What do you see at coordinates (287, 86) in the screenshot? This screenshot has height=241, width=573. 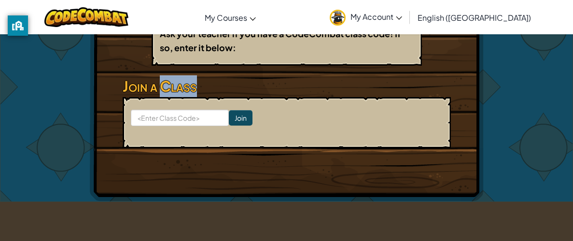 I see `h3: Join a Class` at bounding box center [287, 86].